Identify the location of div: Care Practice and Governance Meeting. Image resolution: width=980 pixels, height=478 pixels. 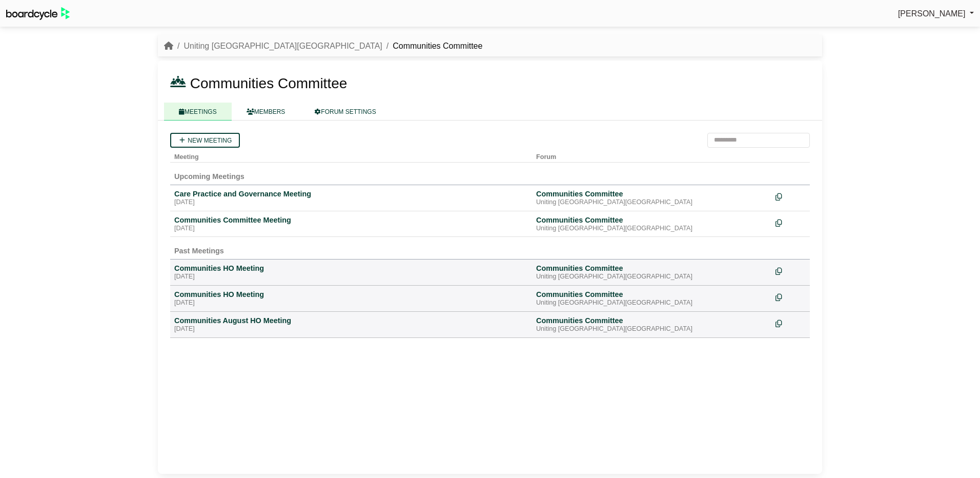
(351, 194).